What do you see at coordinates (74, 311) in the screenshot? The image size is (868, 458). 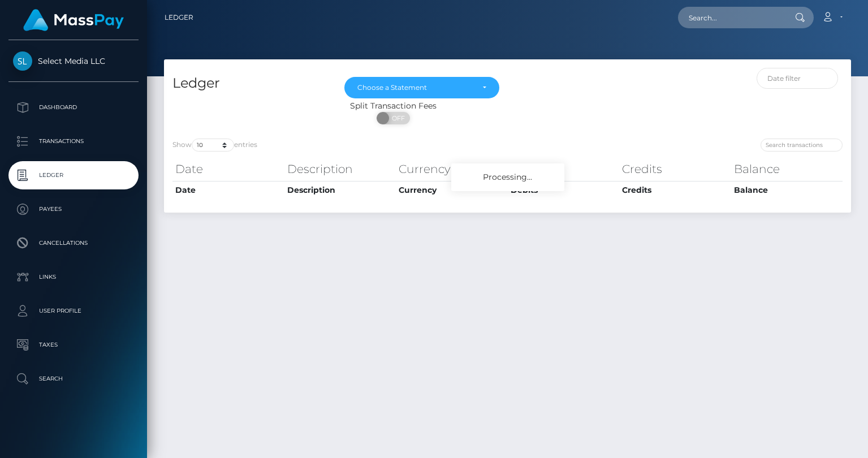 I see `p: User Profile` at bounding box center [74, 311].